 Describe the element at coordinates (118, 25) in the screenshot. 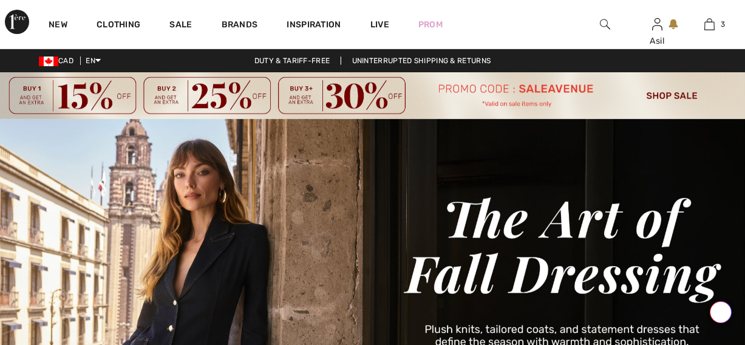

I see `a: Clothing` at that location.